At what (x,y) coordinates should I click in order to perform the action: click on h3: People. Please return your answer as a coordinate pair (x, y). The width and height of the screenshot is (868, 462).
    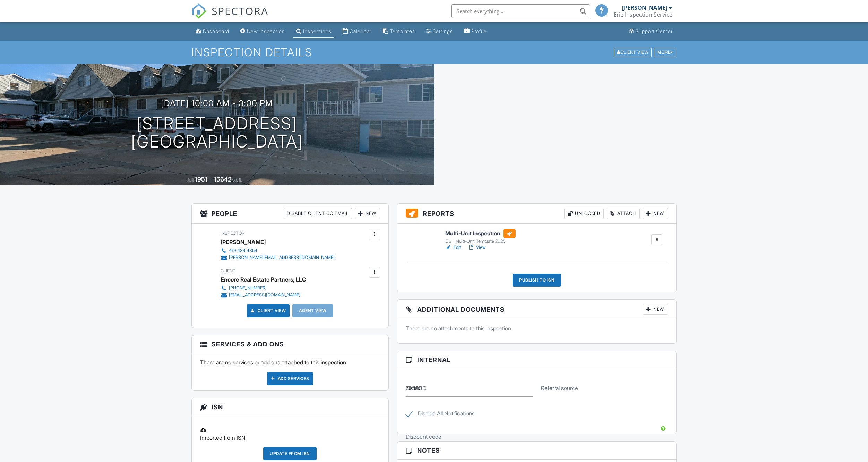
    Looking at the image, I should click on (290, 213).